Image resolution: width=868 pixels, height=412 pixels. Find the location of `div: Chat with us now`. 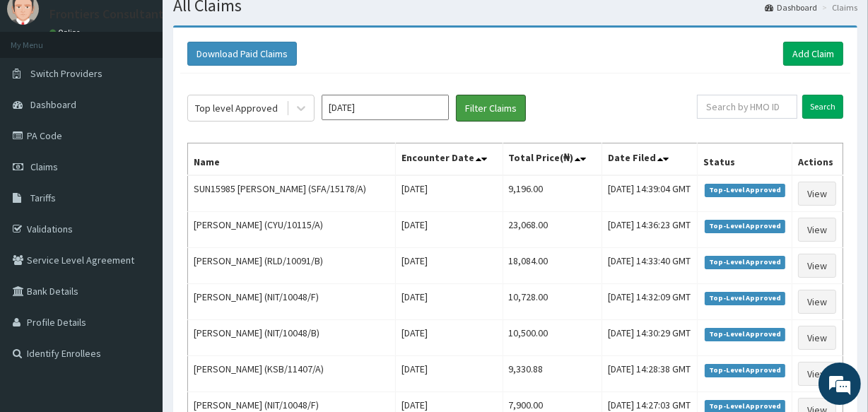

div: Chat with us now is located at coordinates (155, 88).